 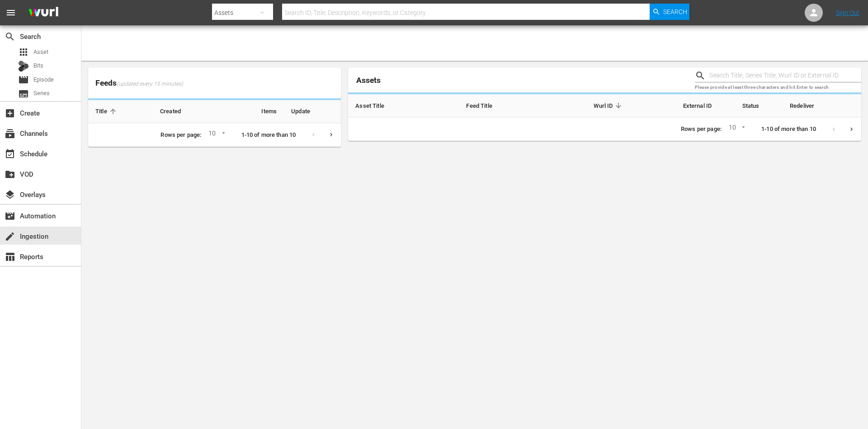 What do you see at coordinates (10, 257) in the screenshot?
I see `span: Reports` at bounding box center [10, 257].